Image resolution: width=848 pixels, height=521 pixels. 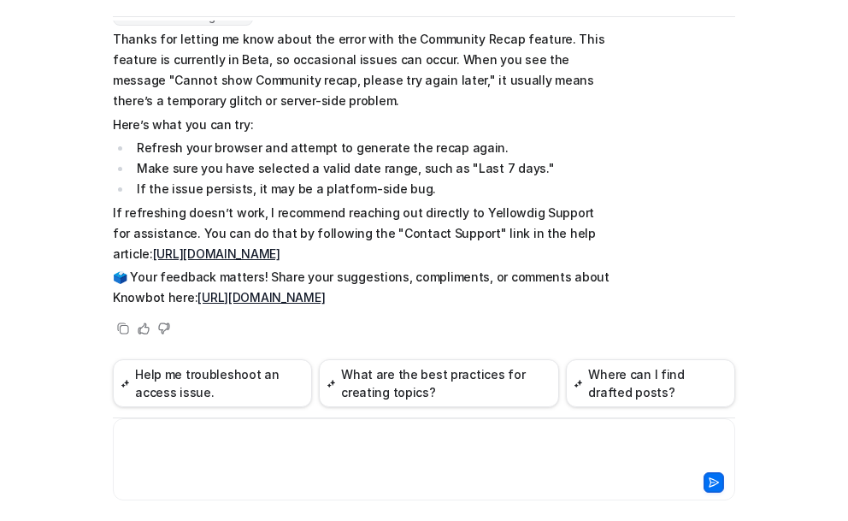 What do you see at coordinates (651, 383) in the screenshot?
I see `button: Where can I find drafted posts?` at bounding box center [651, 383].